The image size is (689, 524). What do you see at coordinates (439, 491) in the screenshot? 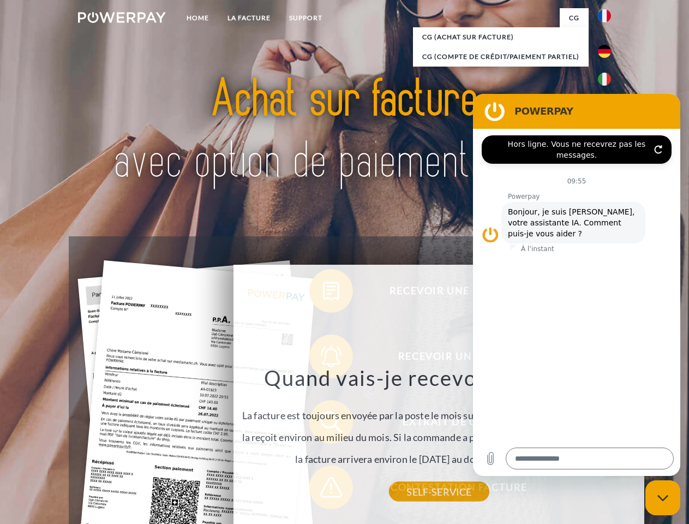
I see `a: SELF-SERVICE` at bounding box center [439, 491].